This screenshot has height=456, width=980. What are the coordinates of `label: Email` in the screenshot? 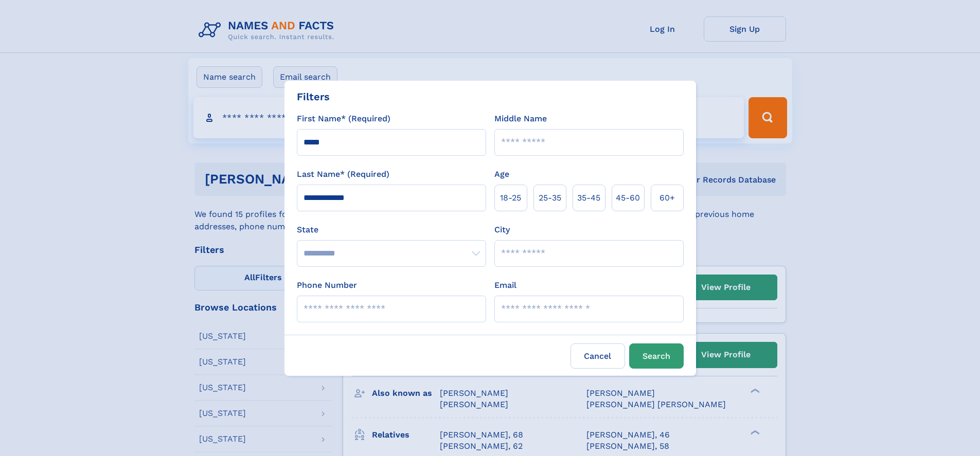 It's located at (505, 285).